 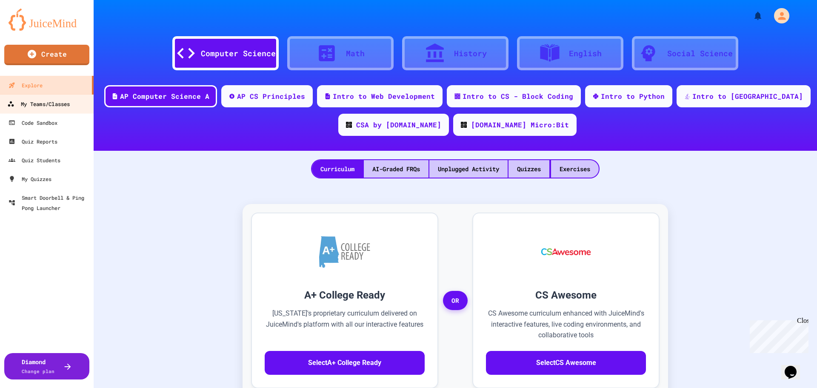 I want to click on div: Curriculum, so click(x=337, y=169).